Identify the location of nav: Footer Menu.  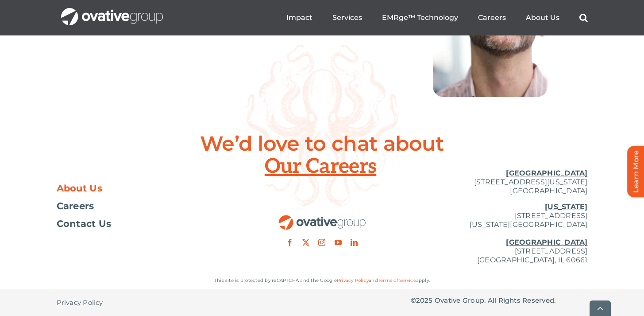
(145, 206).